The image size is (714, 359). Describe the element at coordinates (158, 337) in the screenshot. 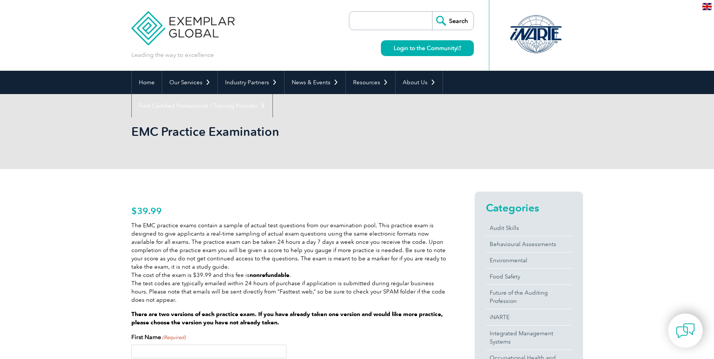

I see `label: First Name` at that location.